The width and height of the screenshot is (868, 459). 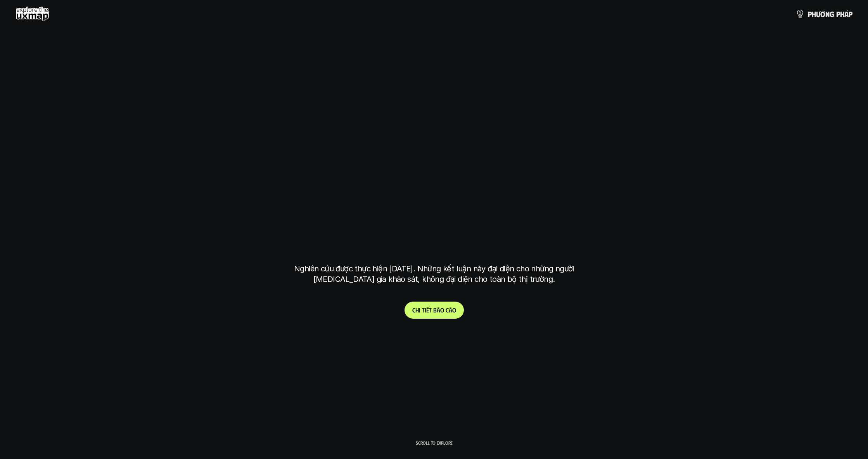 What do you see at coordinates (824, 14) in the screenshot?
I see `a: phươngpháp` at bounding box center [824, 14].